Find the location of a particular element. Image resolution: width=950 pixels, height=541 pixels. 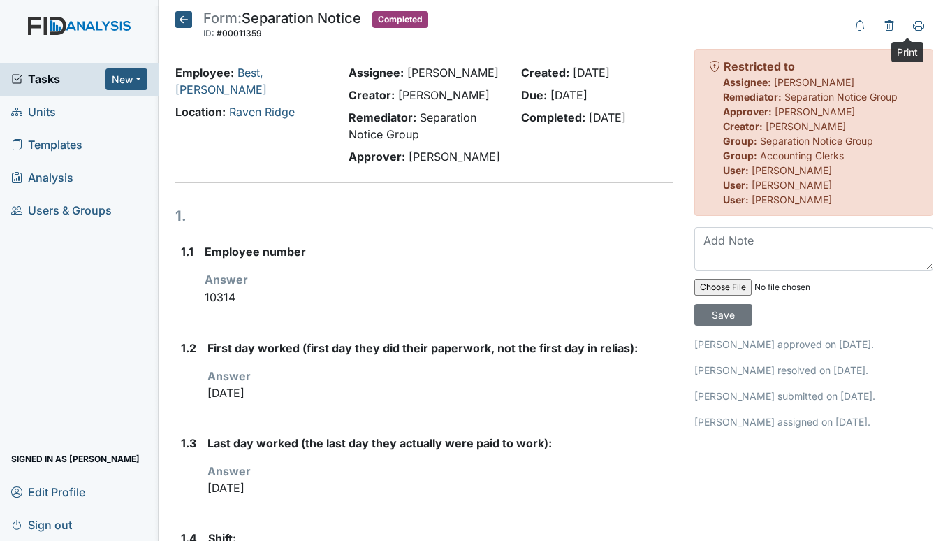

label: Last day worked (the last day they actually were paid to work): is located at coordinates (379, 443).